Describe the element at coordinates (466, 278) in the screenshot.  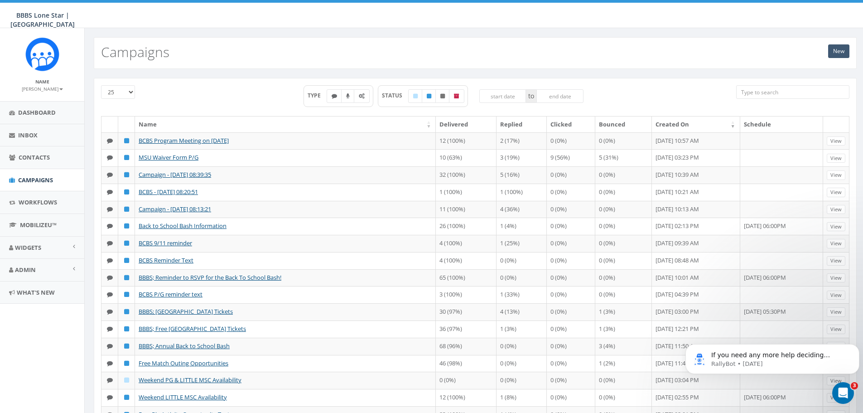
I see `td: 65 (100%)` at that location.